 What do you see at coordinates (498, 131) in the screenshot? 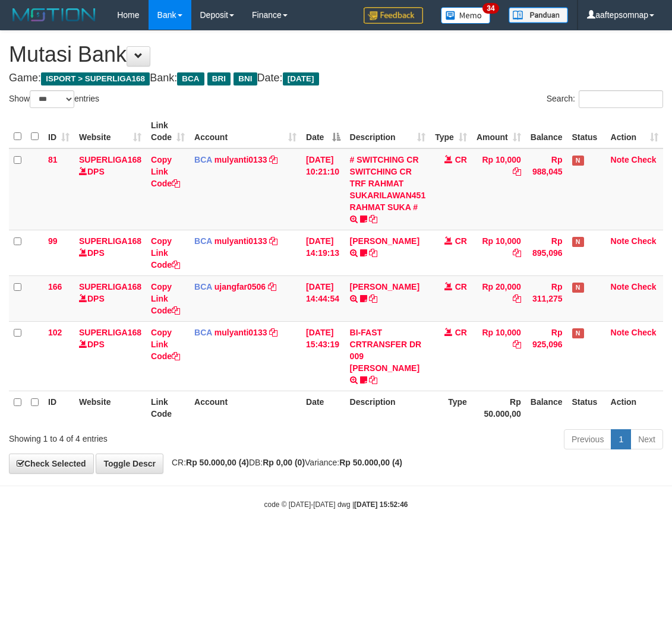
I see `th: Amount: activate to sort column ascending` at bounding box center [498, 131].